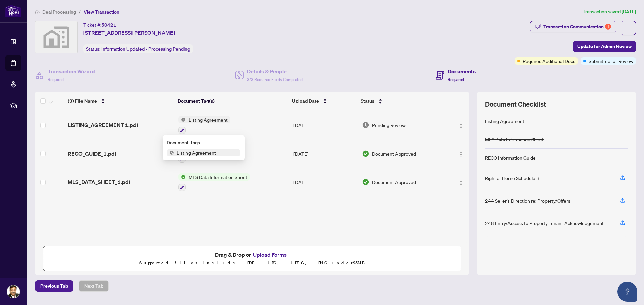  I want to click on th: Status, so click(400, 101).